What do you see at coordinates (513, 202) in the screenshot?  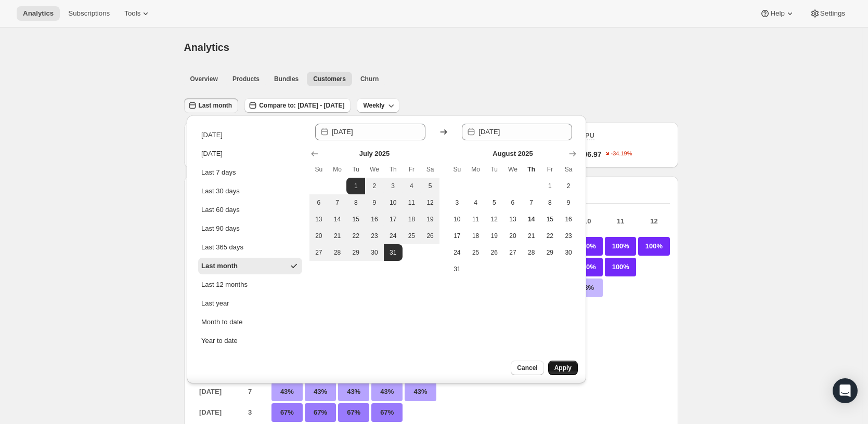 I see `button: Wednesday August 6 2025` at bounding box center [513, 202].